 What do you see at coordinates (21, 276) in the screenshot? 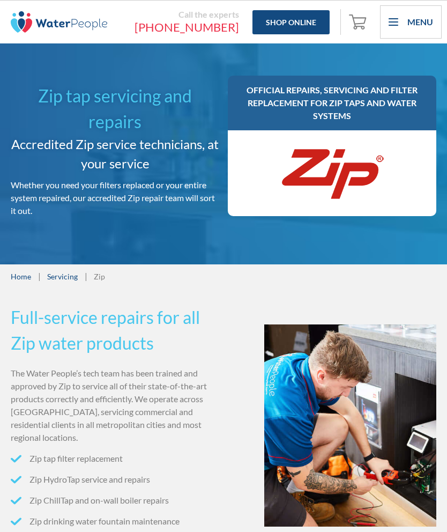
I see `a: Home` at bounding box center [21, 276].